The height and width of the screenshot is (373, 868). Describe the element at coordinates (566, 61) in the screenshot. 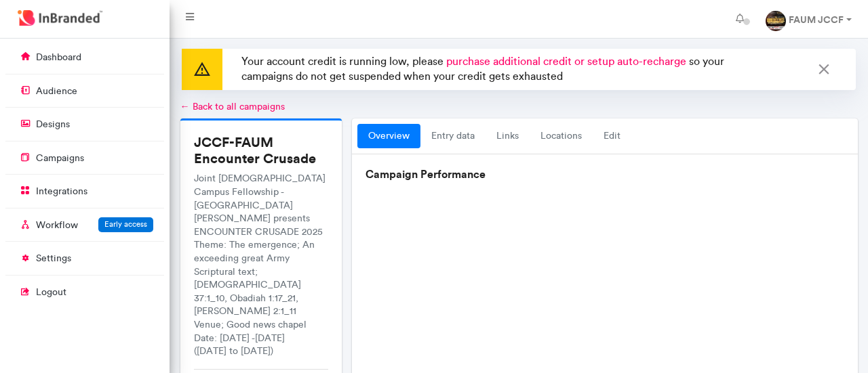

I see `span: purchase additional credit or setup auto-recharge` at that location.